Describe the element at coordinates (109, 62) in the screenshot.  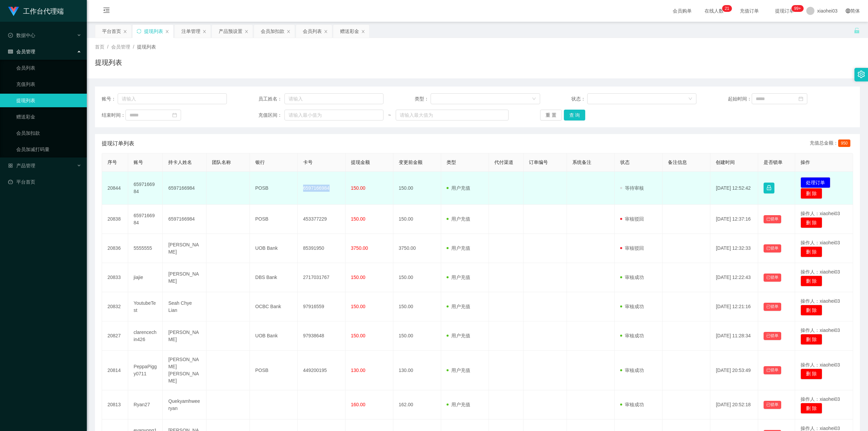
I see `h1: 提现列表` at that location.